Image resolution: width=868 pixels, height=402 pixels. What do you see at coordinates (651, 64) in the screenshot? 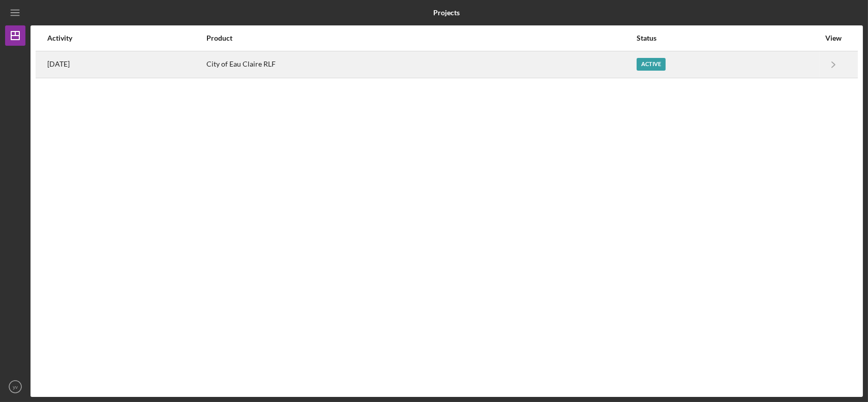
I see `div: Active` at bounding box center [651, 64].